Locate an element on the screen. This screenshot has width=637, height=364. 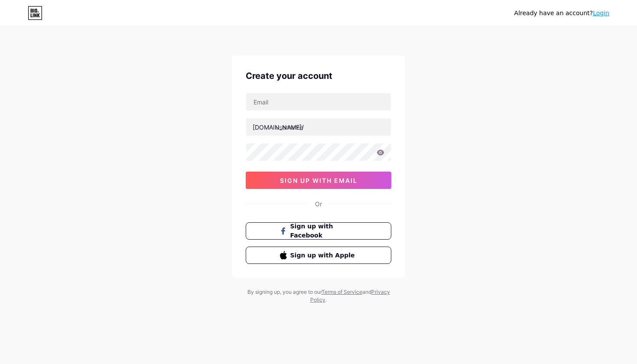
a: Sign up with Apple is located at coordinates (319, 255).